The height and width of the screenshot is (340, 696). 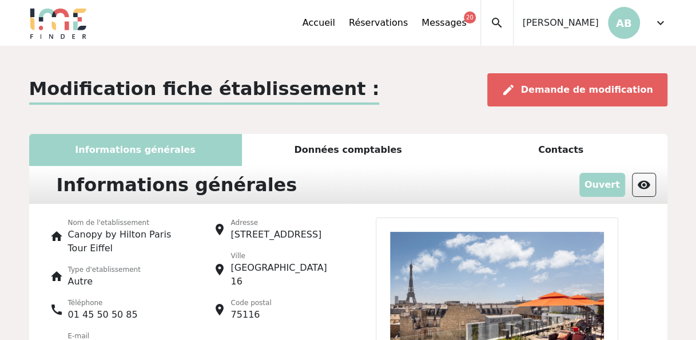 What do you see at coordinates (58, 23) in the screenshot?
I see `img: Logo.png` at bounding box center [58, 23].